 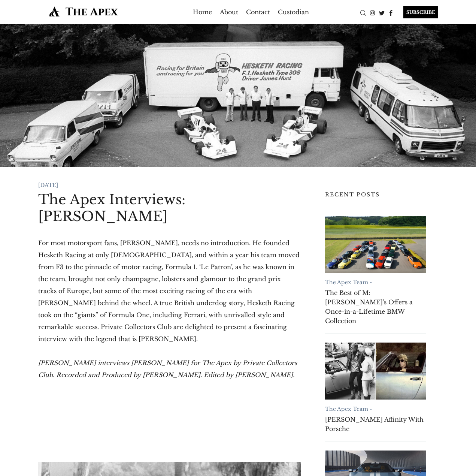 I want to click on a: Facebook, so click(x=391, y=13).